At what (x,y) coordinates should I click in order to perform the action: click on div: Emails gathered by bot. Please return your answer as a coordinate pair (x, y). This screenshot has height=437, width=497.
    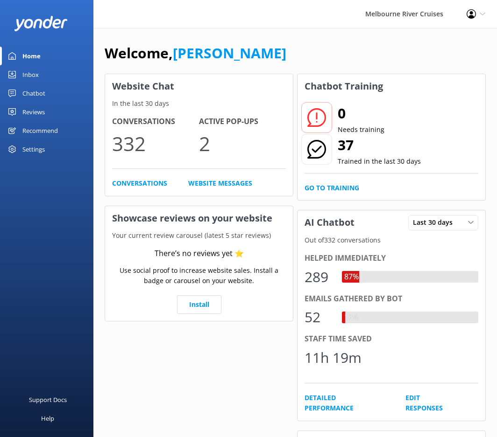
    Looking at the image, I should click on (391, 299).